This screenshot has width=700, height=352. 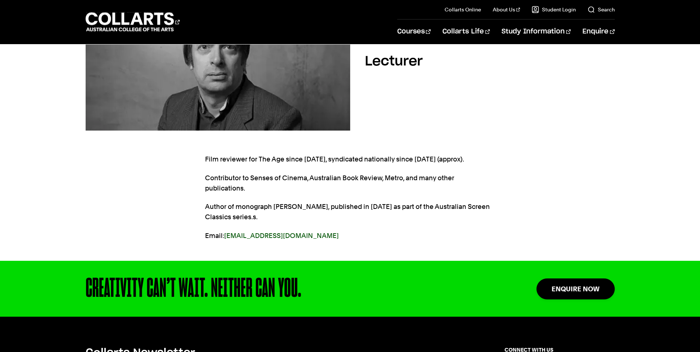 What do you see at coordinates (601, 10) in the screenshot?
I see `a: Search` at bounding box center [601, 10].